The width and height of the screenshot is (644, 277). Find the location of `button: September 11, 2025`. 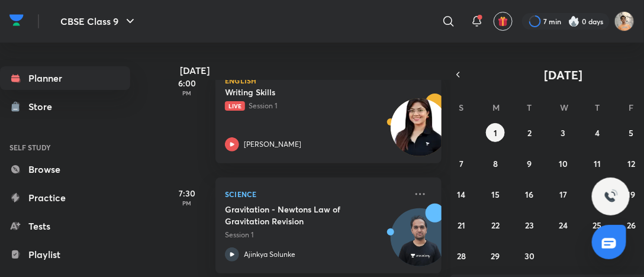

button: September 11, 2025 is located at coordinates (597, 163).